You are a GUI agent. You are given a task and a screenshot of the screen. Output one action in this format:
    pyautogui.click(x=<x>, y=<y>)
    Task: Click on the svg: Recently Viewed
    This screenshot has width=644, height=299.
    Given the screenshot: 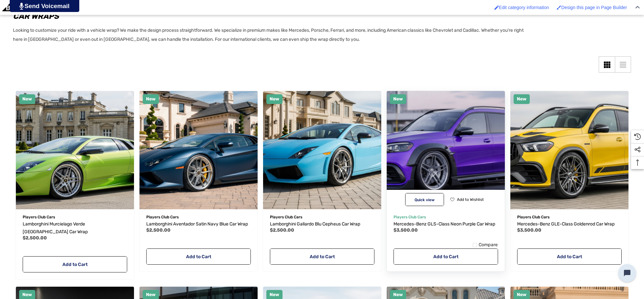 What is the action you would take?
    pyautogui.click(x=638, y=137)
    